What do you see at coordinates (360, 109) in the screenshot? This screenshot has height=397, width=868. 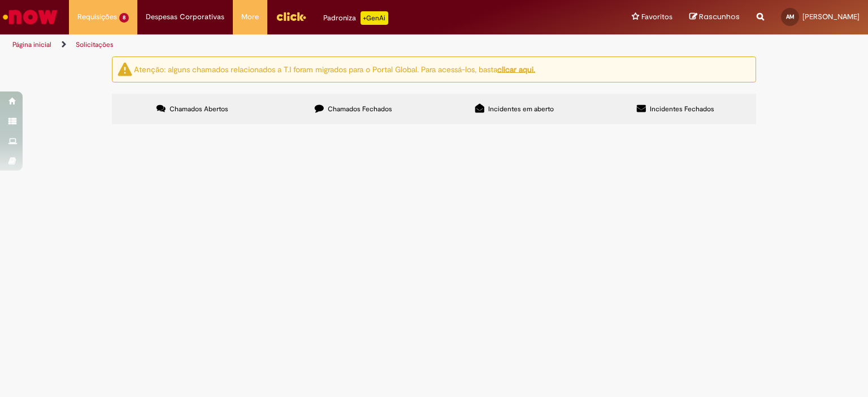 I see `span: Chamados Fechados` at bounding box center [360, 109].